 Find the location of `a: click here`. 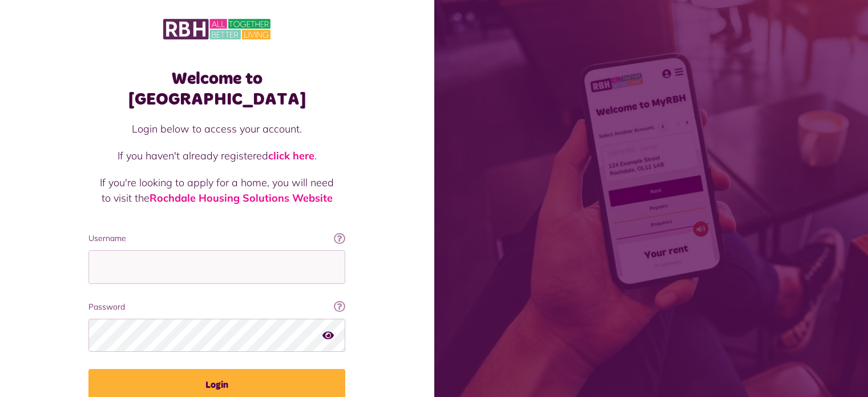

a: click here is located at coordinates (291, 155).